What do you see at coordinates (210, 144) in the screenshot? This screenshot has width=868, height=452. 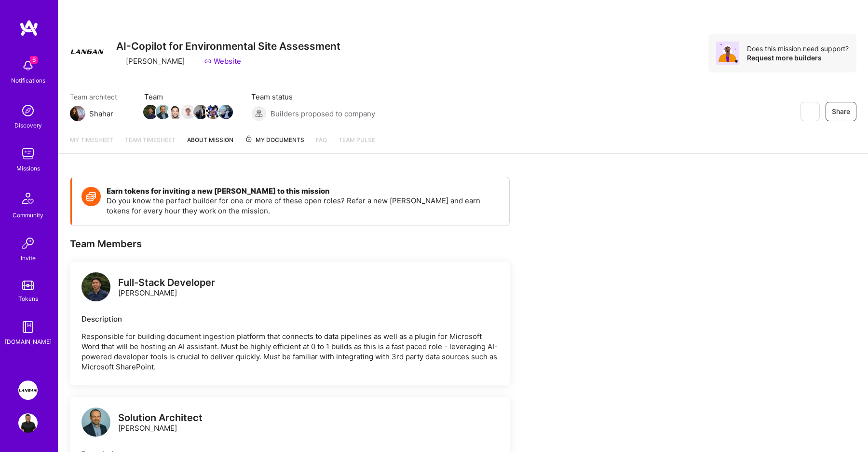 I see `a: About Mission` at bounding box center [210, 144].